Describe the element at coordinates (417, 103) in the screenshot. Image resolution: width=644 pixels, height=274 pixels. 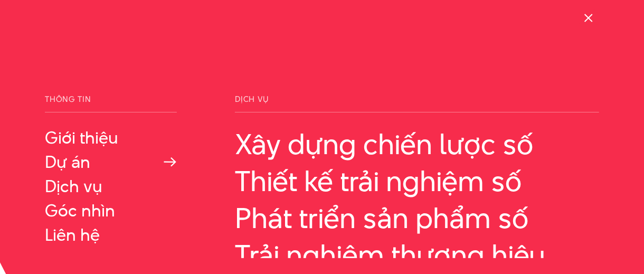
I see `span: Dịch vụ` at that location.